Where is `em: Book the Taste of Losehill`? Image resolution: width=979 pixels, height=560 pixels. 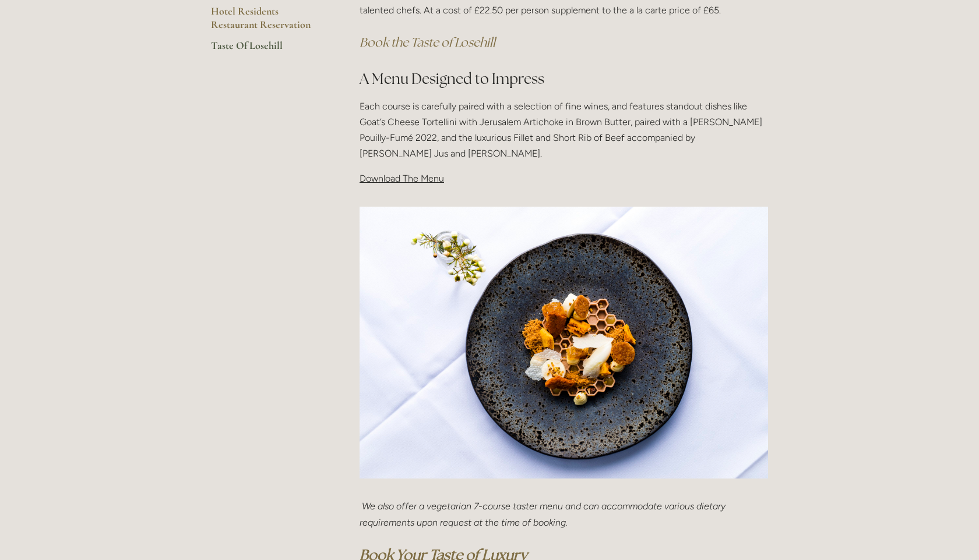
em: Book the Taste of Losehill is located at coordinates (427, 42).